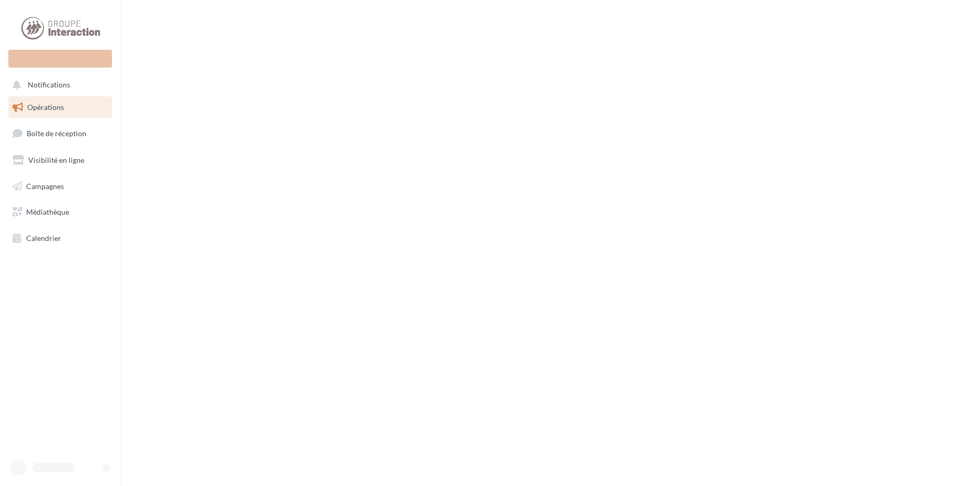 The height and width of the screenshot is (486, 980). I want to click on span: Calendrier, so click(44, 238).